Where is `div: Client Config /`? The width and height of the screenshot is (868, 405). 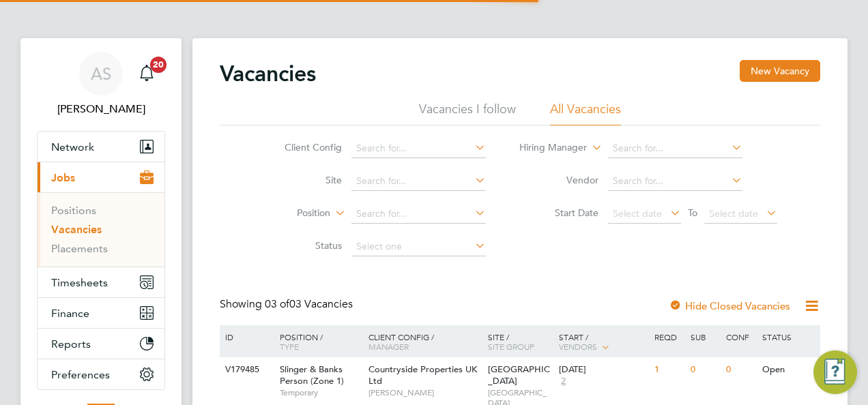 div: Client Config / is located at coordinates (424, 342).